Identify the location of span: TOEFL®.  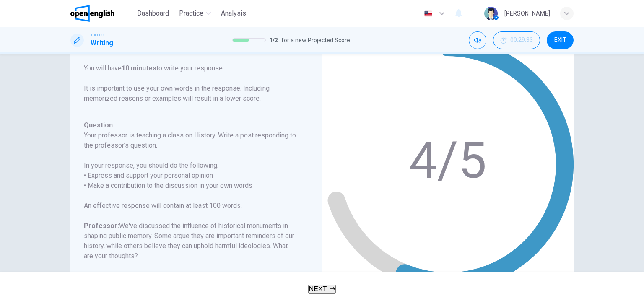
(98, 36).